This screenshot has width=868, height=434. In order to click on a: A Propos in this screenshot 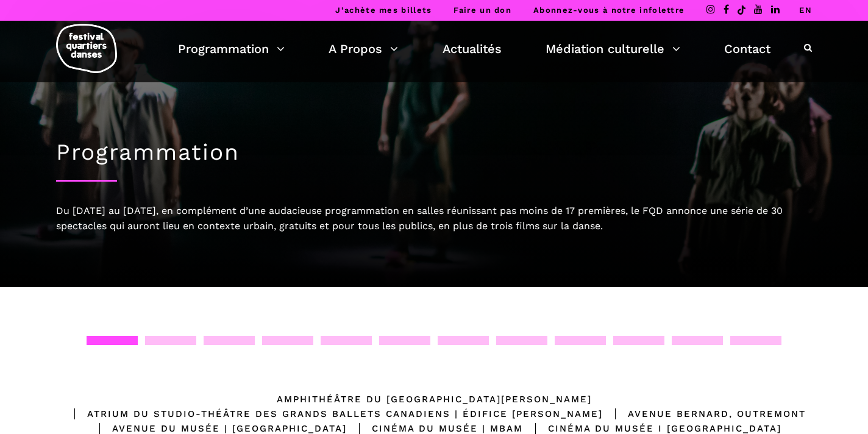, I will do `click(363, 48)`.